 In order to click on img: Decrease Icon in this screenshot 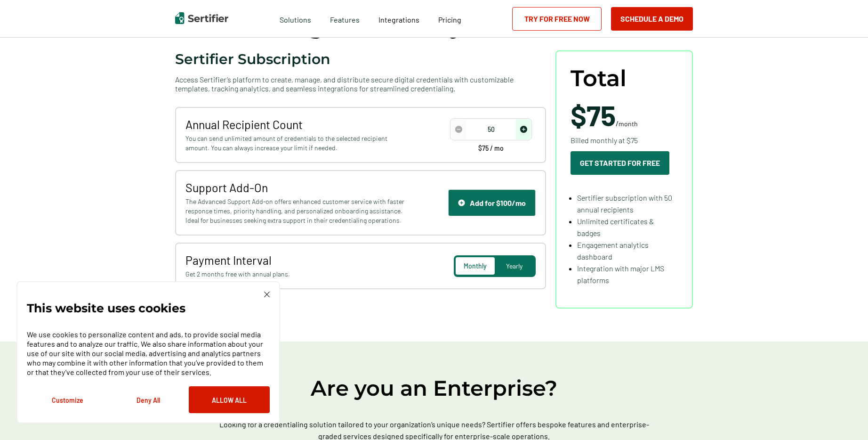, I will do `click(459, 129)`.